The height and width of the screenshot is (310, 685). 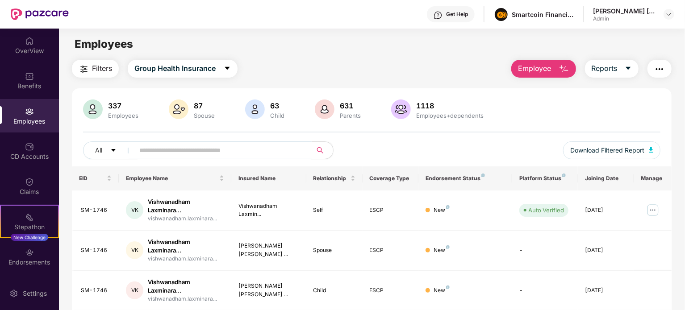 What do you see at coordinates (95, 69) in the screenshot?
I see `button: Filters` at bounding box center [95, 69].